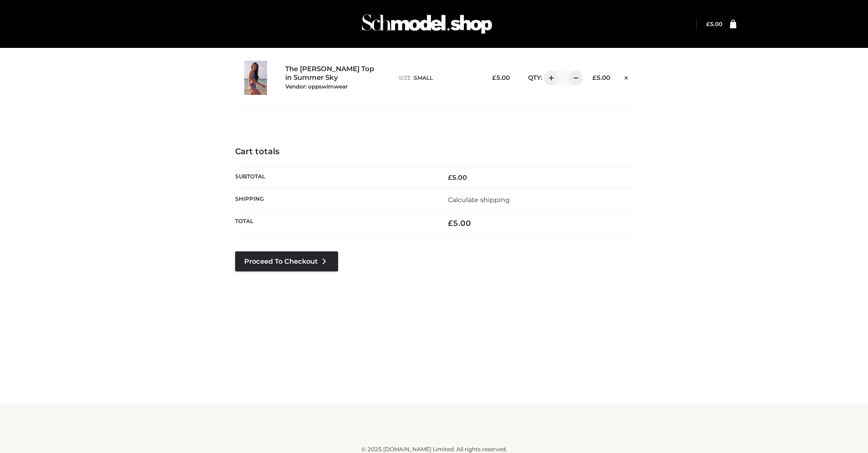  Describe the element at coordinates (427, 24) in the screenshot. I see `img: Schmodel Admin 964` at that location.